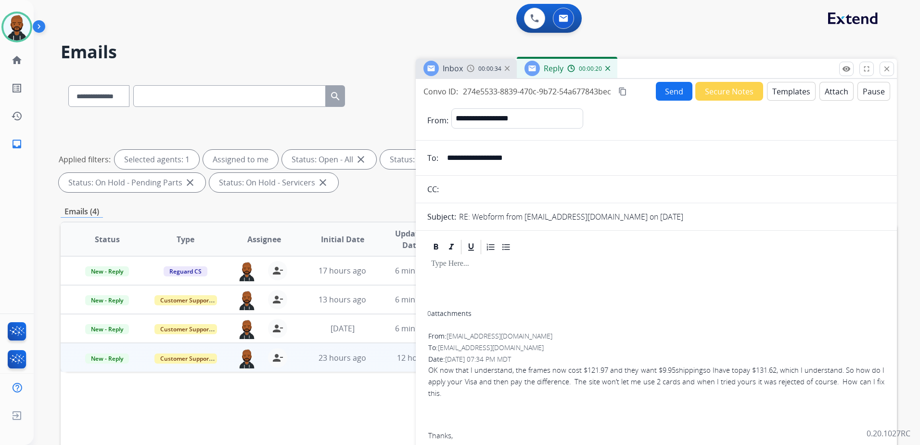  What do you see at coordinates (889, 433) in the screenshot?
I see `p: 0.20.1027RC` at bounding box center [889, 433].